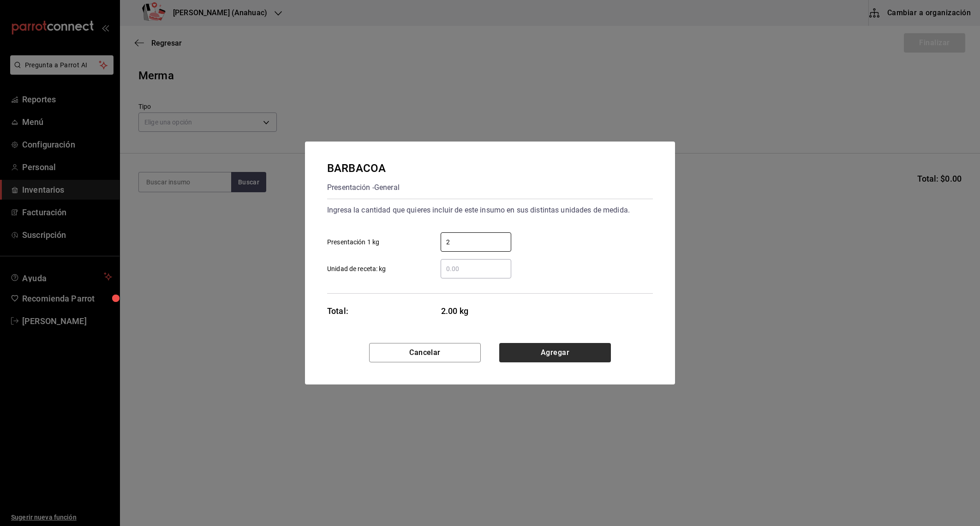 The height and width of the screenshot is (526, 980). What do you see at coordinates (338, 311) in the screenshot?
I see `div: Total:` at bounding box center [338, 311].